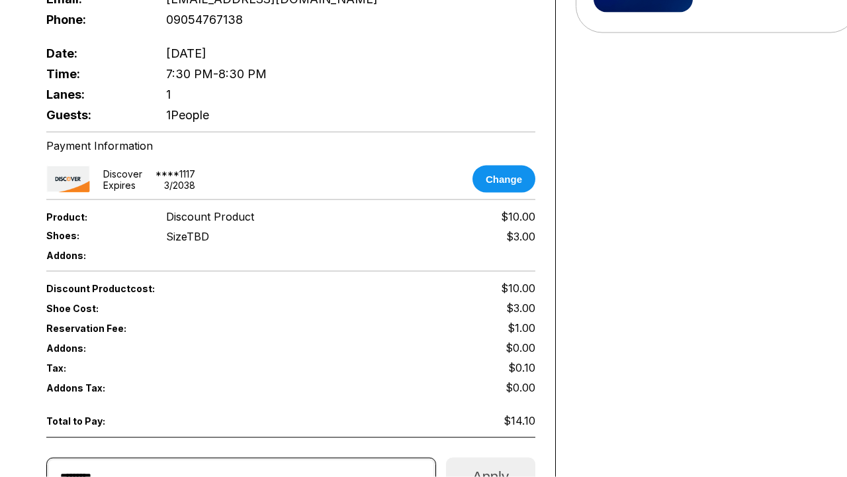  I want to click on span: Date:, so click(95, 53).